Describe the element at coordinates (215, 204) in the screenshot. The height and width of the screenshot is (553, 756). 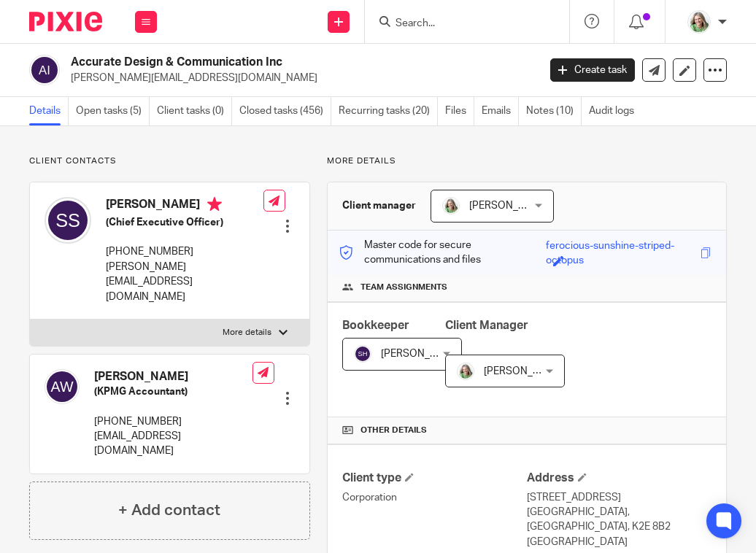
I see `i: Primary` at that location.